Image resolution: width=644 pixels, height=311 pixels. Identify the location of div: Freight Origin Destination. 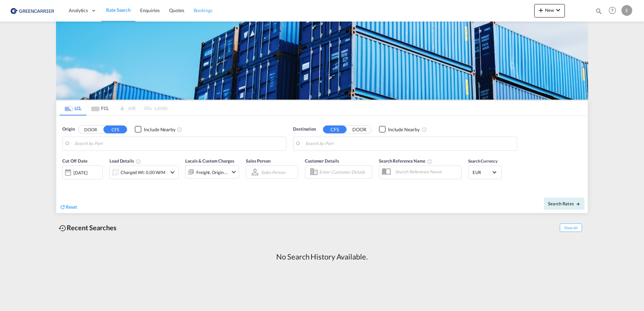
(212, 172).